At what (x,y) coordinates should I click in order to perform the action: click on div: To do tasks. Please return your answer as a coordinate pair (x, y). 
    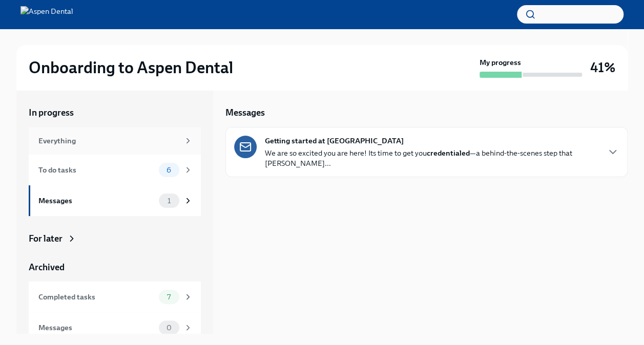
    Looking at the image, I should click on (97, 170).